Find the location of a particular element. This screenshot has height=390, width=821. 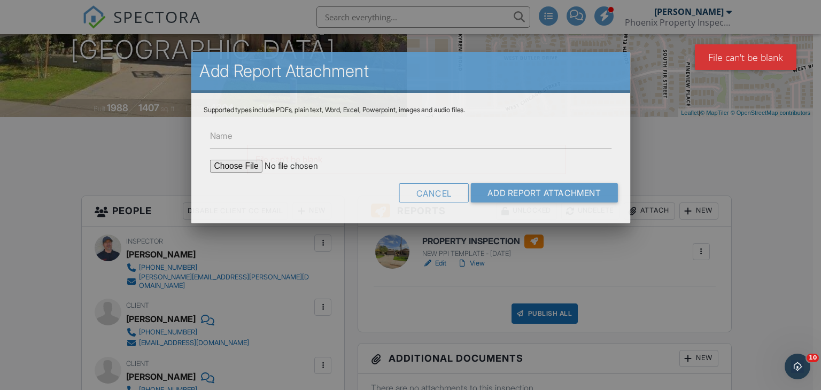

input: Add Report Attachment is located at coordinates (544, 193).